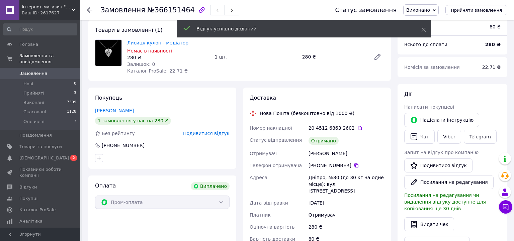 This screenshot has width=514, height=241. I want to click on span: Доставка, so click(263, 98).